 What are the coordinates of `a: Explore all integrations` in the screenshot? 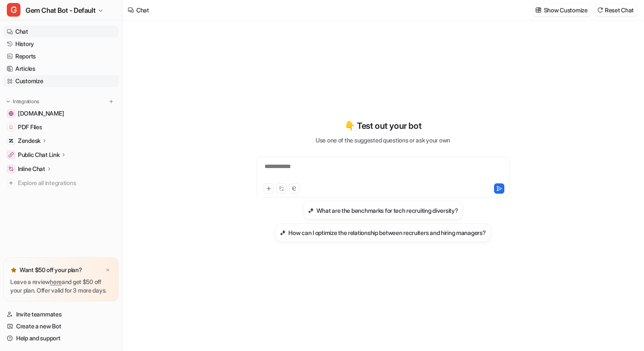 It's located at (61, 183).